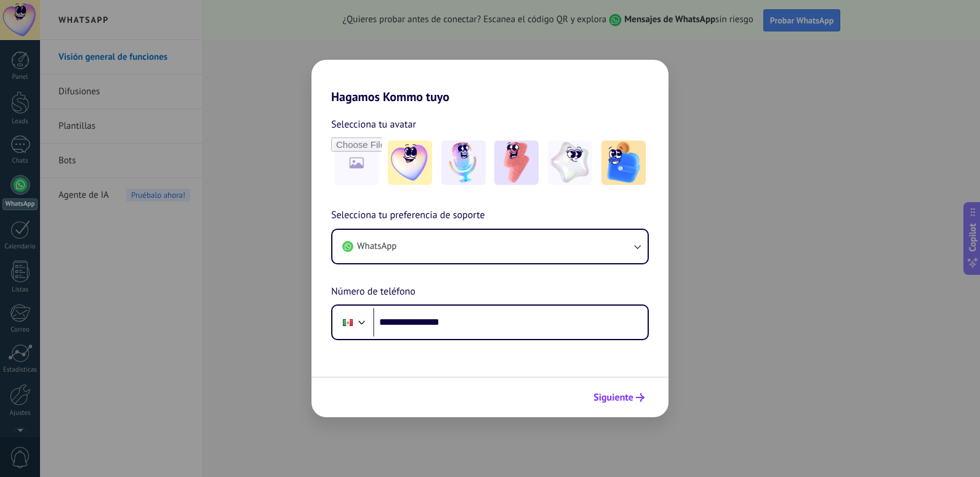  What do you see at coordinates (374, 125) in the screenshot?
I see `span: Selecciona tu avatar` at bounding box center [374, 125].